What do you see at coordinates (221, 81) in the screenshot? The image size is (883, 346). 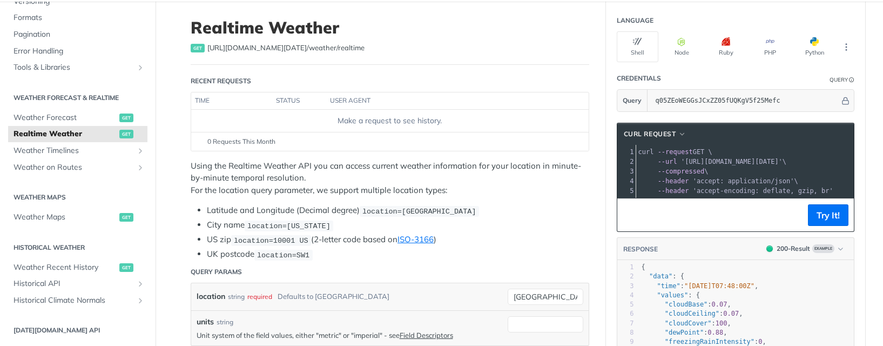 I see `div: Recent Requests` at bounding box center [221, 81].